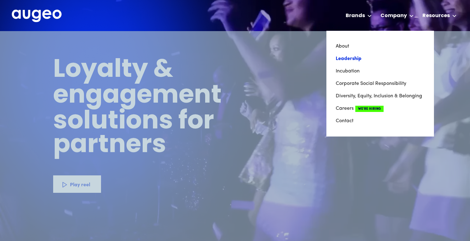 The image size is (470, 241). Describe the element at coordinates (380, 46) in the screenshot. I see `a: About` at that location.